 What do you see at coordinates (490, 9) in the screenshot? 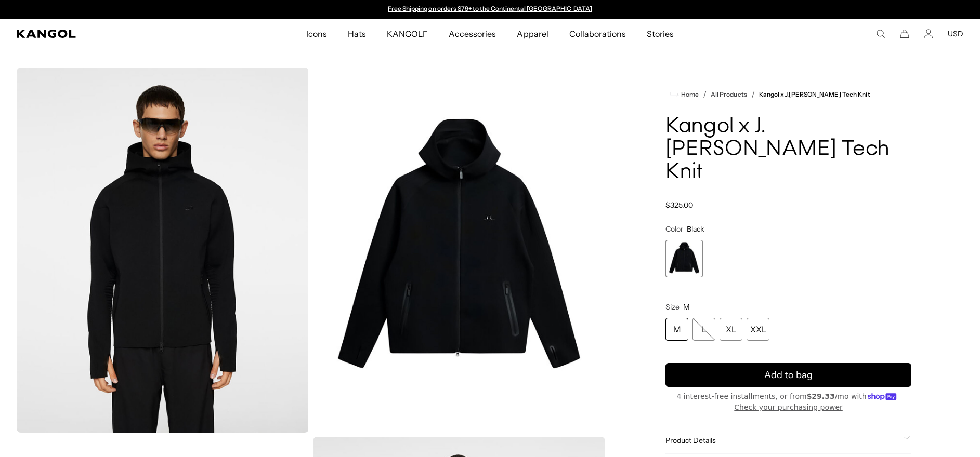
I see `slideshow-component: Announcement bar` at bounding box center [490, 9].